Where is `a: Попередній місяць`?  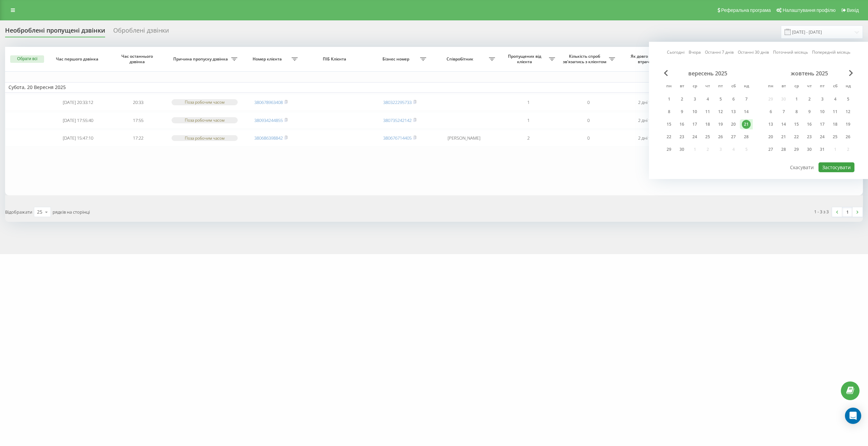 a: Попередній місяць is located at coordinates (831, 51).